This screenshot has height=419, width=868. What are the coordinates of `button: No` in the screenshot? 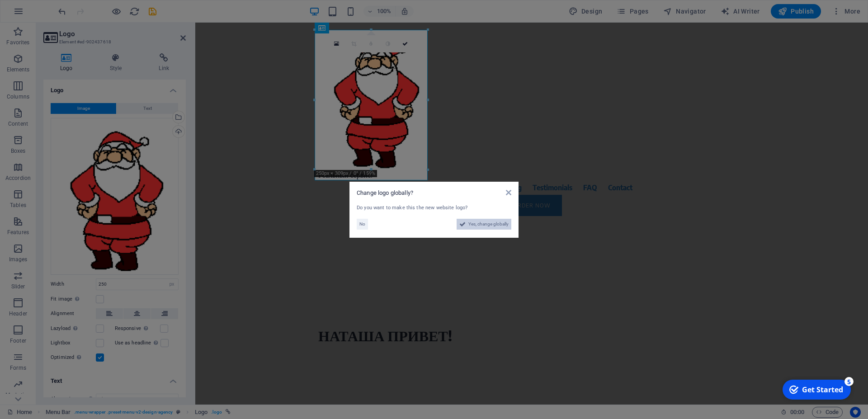 It's located at (362, 224).